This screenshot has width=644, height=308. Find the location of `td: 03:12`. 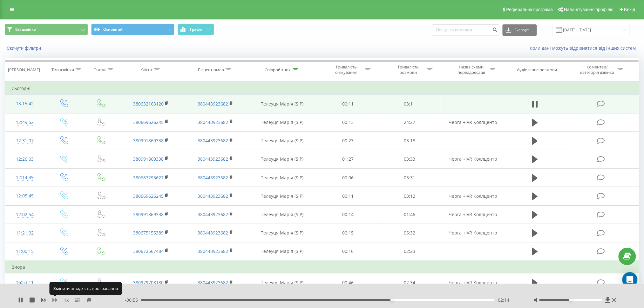

td: 03:12 is located at coordinates (409, 196).